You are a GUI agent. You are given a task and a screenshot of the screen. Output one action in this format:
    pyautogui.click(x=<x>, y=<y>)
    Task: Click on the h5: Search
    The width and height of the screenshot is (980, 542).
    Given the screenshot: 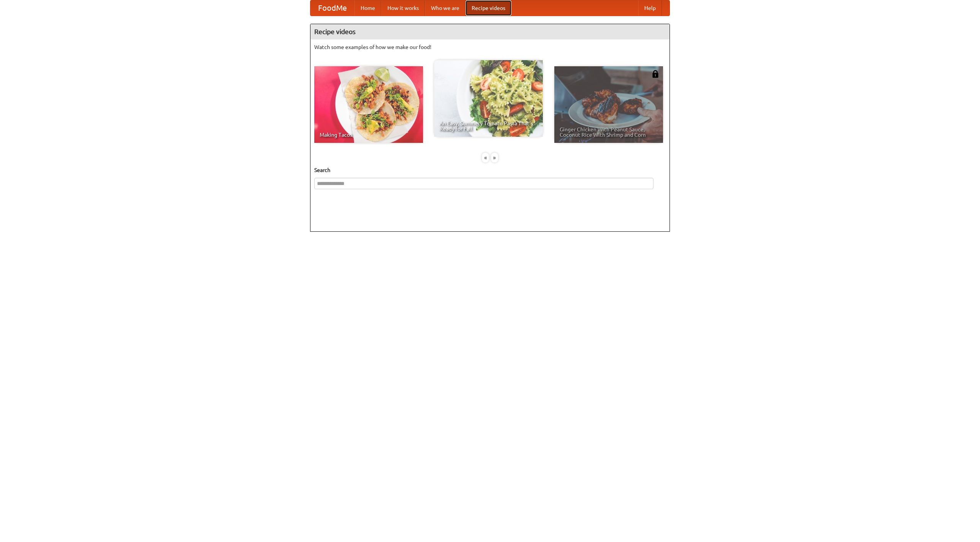 What is the action you would take?
    pyautogui.click(x=490, y=170)
    